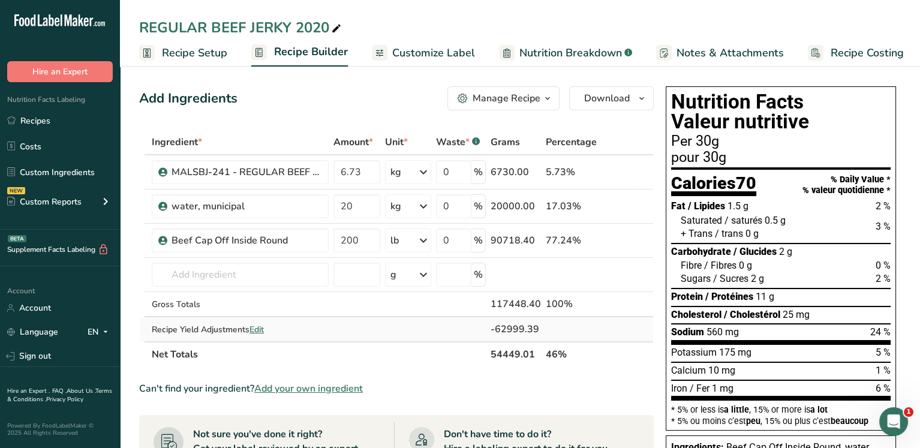  I want to click on a: Notes & Attachments, so click(719, 53).